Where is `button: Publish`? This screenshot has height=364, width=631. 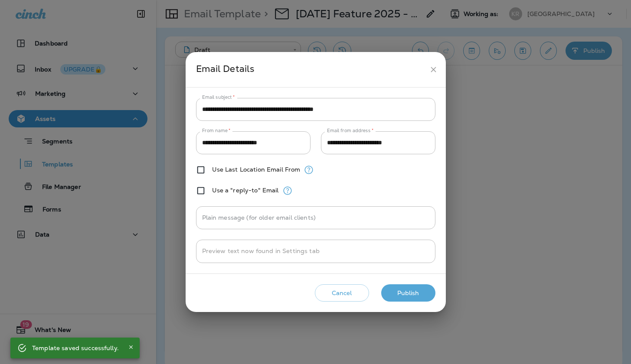 button: Publish is located at coordinates (408, 293).